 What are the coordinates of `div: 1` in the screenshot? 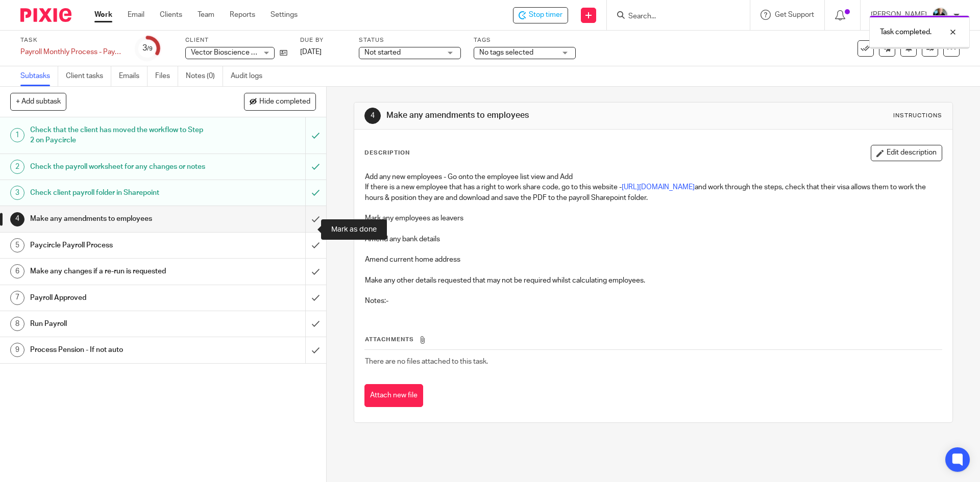 It's located at (17, 135).